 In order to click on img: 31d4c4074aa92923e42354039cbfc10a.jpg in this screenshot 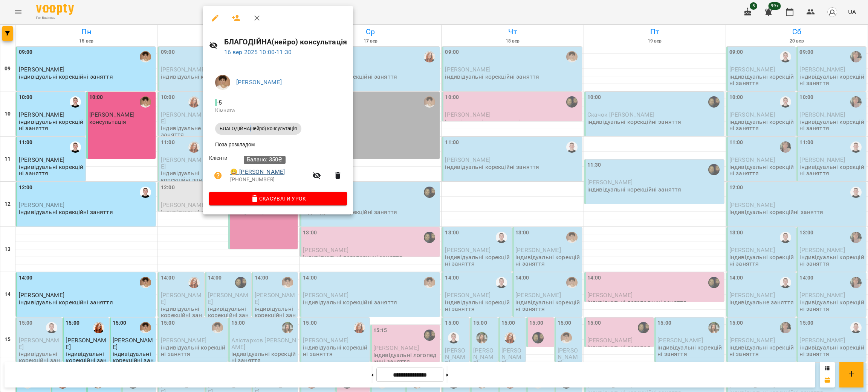, I will do `click(223, 83)`.